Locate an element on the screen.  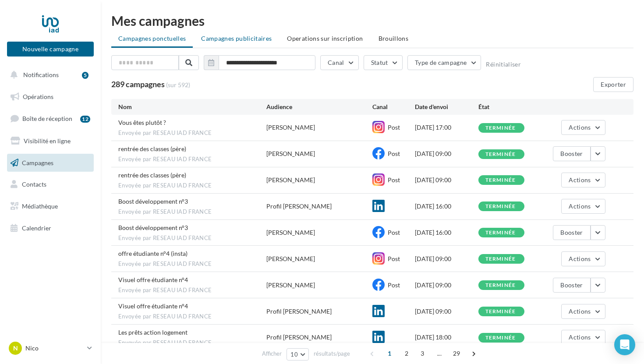
span: Les prêts action logement is located at coordinates (153, 332).